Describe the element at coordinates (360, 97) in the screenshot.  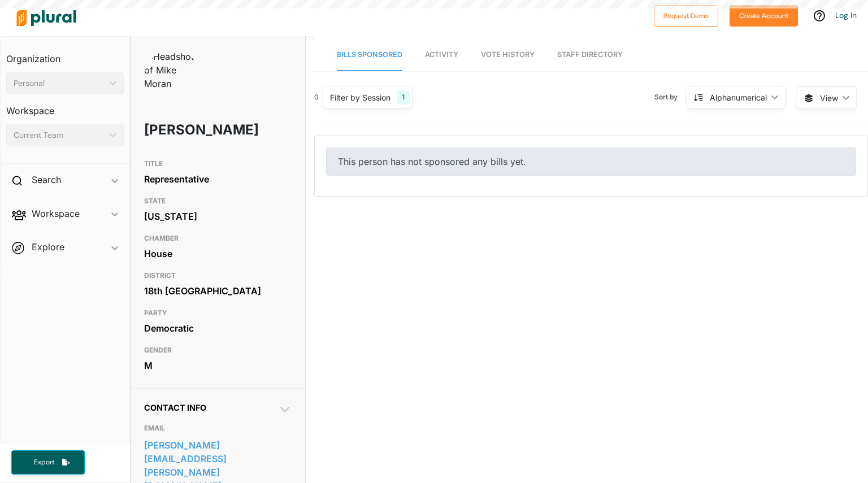
I see `div: Filter by Session` at that location.